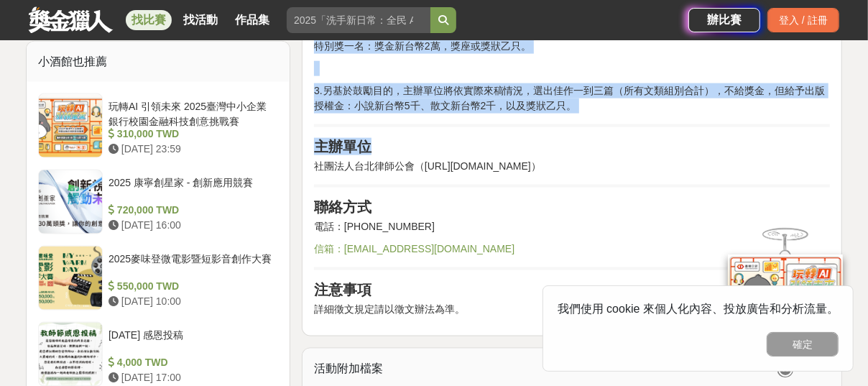 This screenshot has width=868, height=386. What do you see at coordinates (725, 20) in the screenshot?
I see `a: 辦比賽` at bounding box center [725, 20].